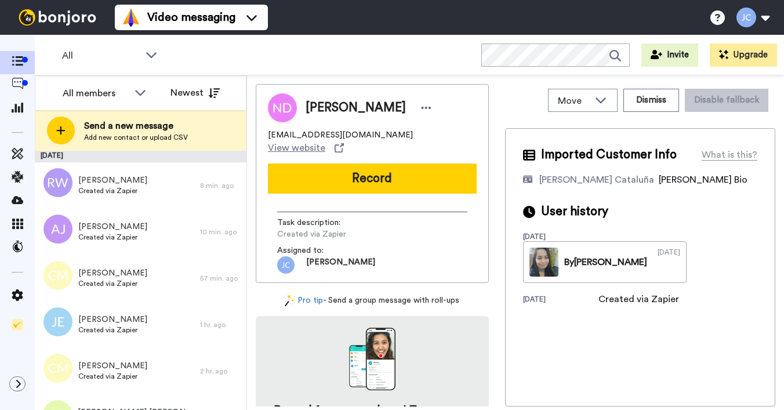  What do you see at coordinates (306, 148) in the screenshot?
I see `a: View website` at bounding box center [306, 148].